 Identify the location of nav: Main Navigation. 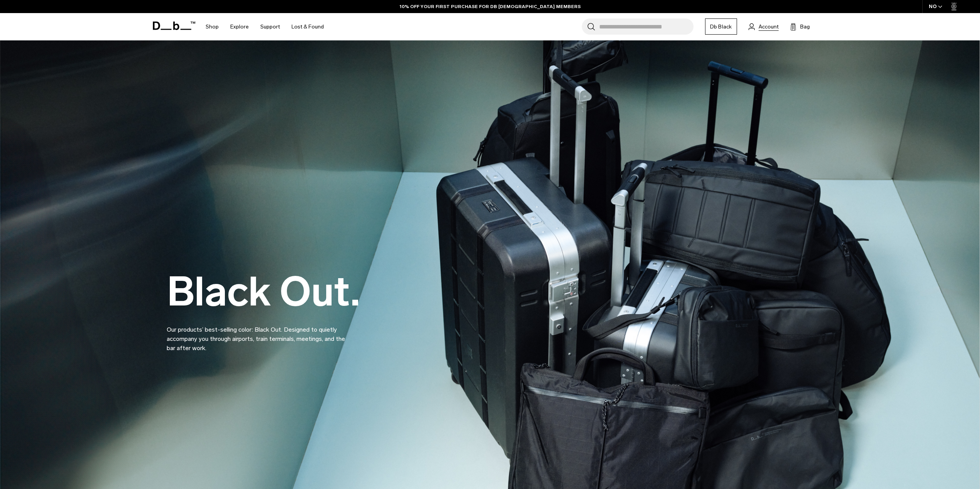
(265, 26).